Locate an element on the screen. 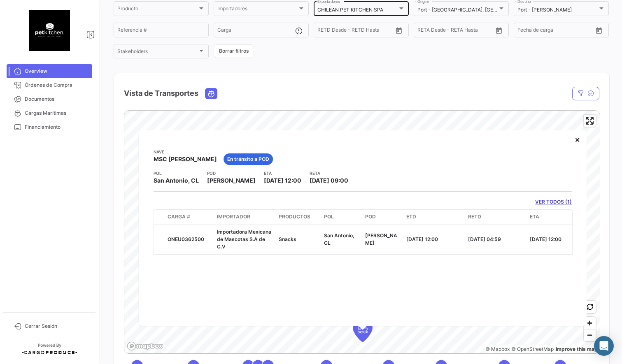 The image size is (622, 364). span: Cerrar Sesión is located at coordinates (57, 326).